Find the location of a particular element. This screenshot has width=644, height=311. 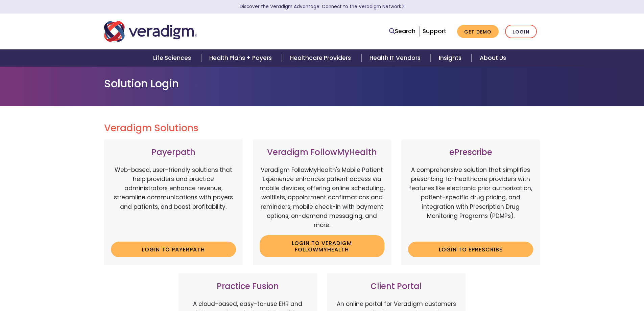

img: Veradigm logo is located at coordinates (151, 31).